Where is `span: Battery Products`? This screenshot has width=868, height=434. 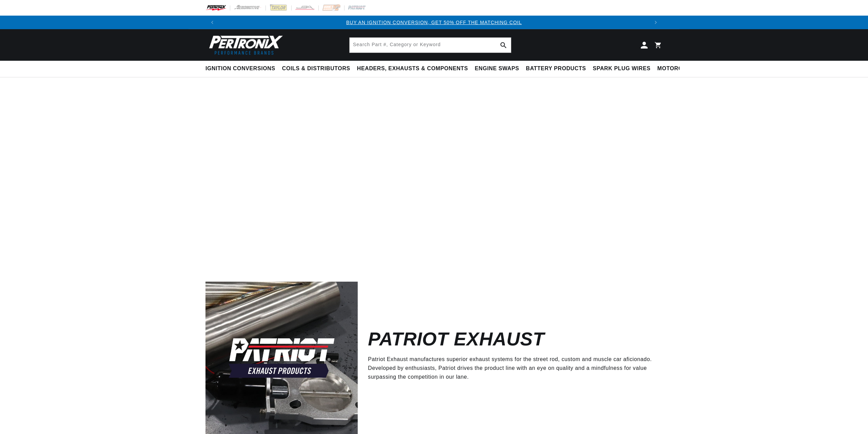
span: Battery Products is located at coordinates (556, 69).